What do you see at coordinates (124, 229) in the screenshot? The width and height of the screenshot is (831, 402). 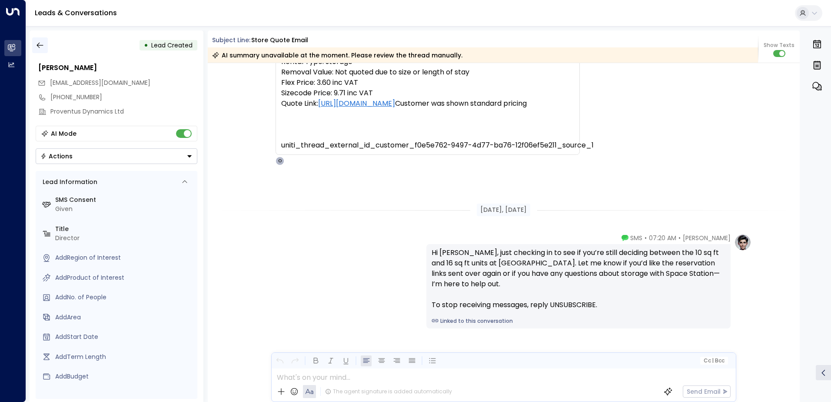 I see `label: Title` at bounding box center [124, 229].